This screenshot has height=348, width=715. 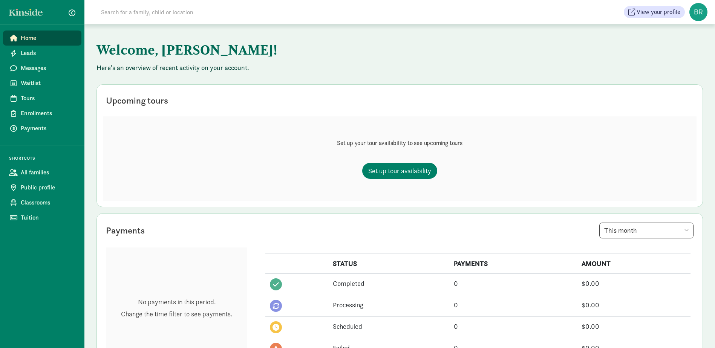 What do you see at coordinates (42, 98) in the screenshot?
I see `a: Tours` at bounding box center [42, 98].